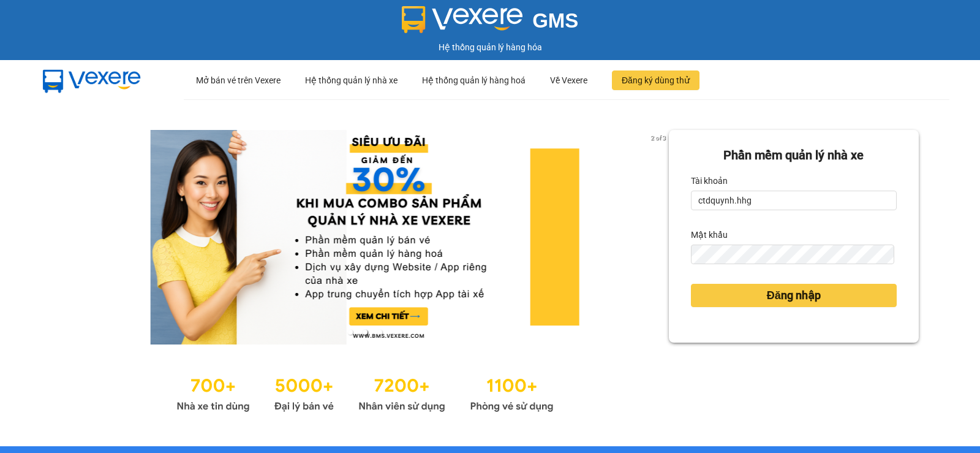 Image resolution: width=980 pixels, height=453 pixels. I want to click on p: 2 of 3, so click(657, 138).